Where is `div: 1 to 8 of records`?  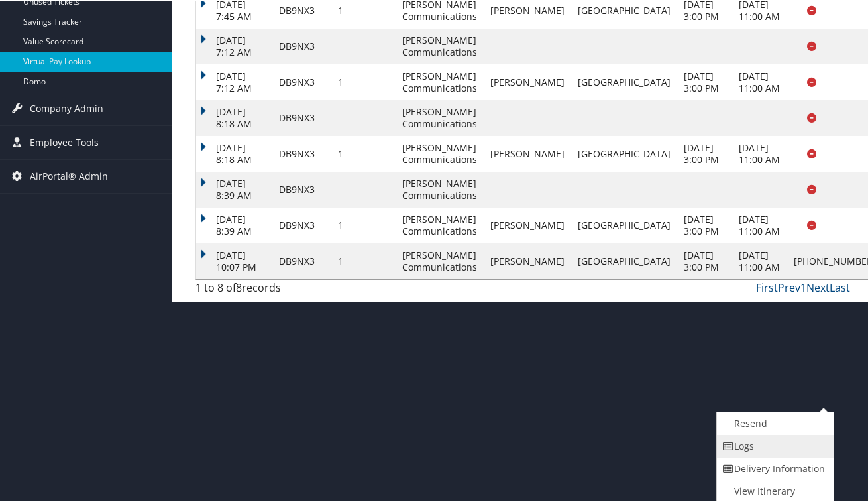 div: 1 to 8 of records is located at coordinates (270, 290).